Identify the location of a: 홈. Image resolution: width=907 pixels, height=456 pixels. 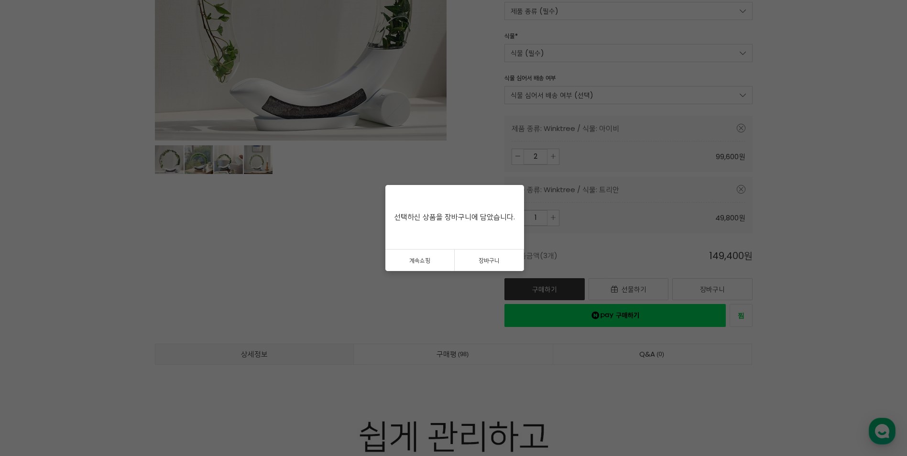
(33, 315).